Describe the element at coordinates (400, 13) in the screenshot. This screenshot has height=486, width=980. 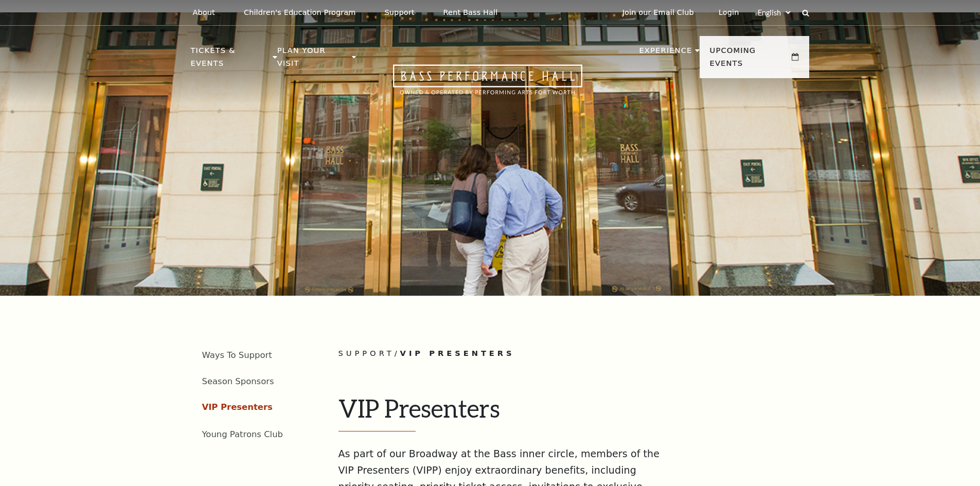
I see `p: Support` at that location.